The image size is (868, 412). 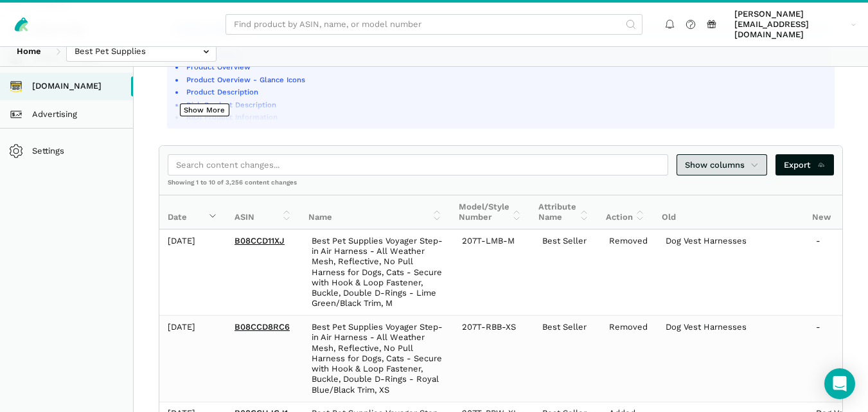 What do you see at coordinates (263, 212) in the screenshot?
I see `th: ASIN: activate to sort column ascending` at bounding box center [263, 212].